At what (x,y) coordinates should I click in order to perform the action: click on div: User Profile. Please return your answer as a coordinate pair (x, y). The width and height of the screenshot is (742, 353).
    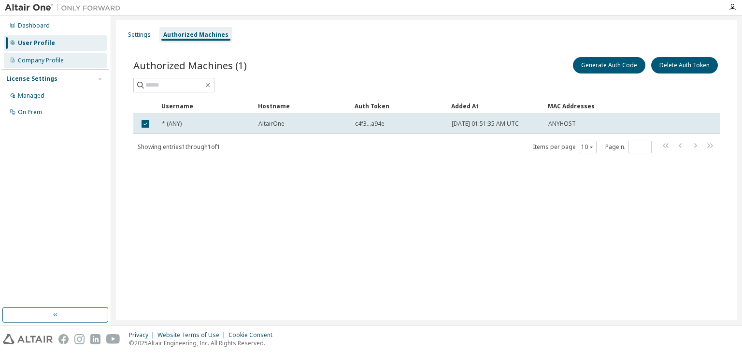
    Looking at the image, I should click on (36, 43).